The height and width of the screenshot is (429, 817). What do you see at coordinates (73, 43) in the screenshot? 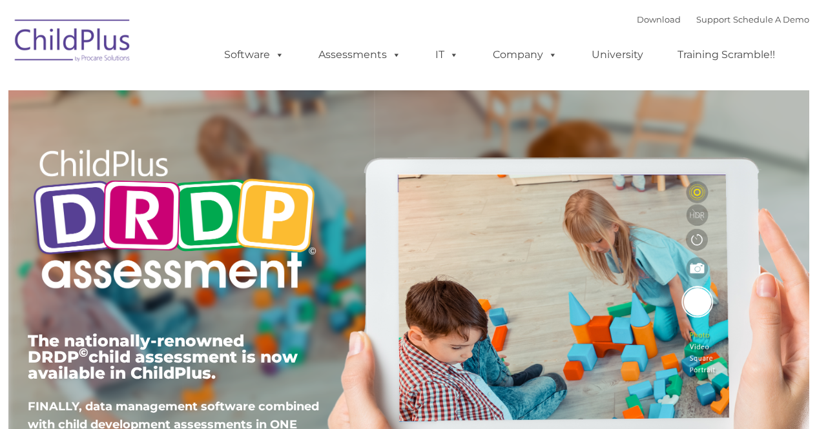
I see `img: ChildPlus by Procare Solutions` at bounding box center [73, 43].